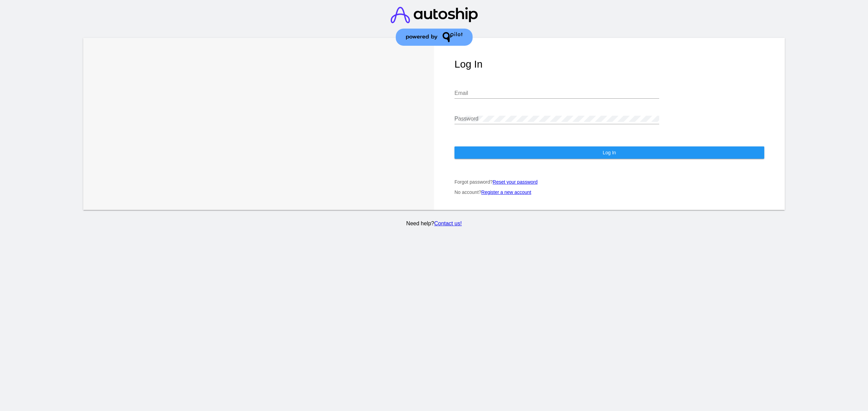  Describe the element at coordinates (609, 153) in the screenshot. I see `span: Log In` at that location.